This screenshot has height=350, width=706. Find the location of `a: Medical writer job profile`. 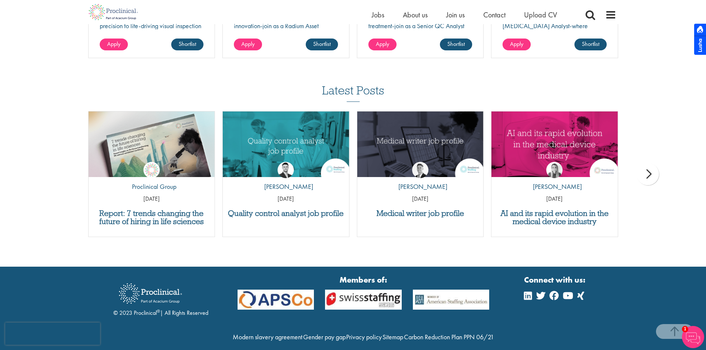

a: Medical writer job profile is located at coordinates (420, 214).